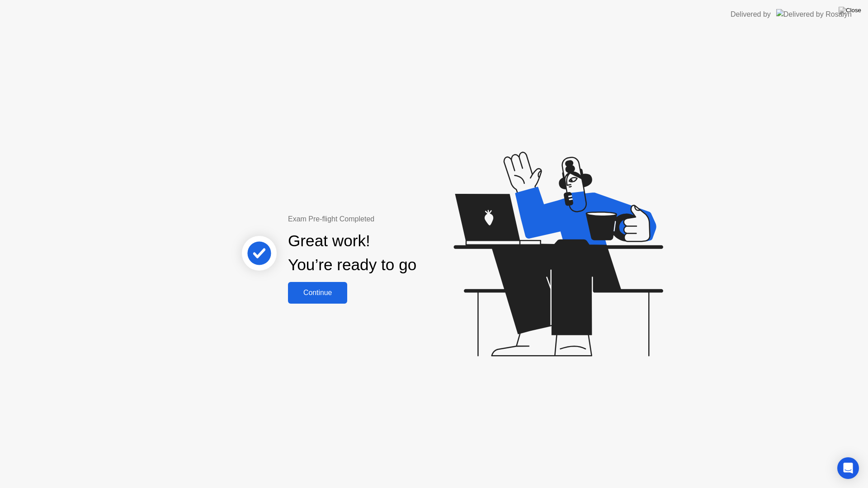 The height and width of the screenshot is (488, 868). Describe the element at coordinates (352, 253) in the screenshot. I see `div: Great work! You’re ready to go` at that location.